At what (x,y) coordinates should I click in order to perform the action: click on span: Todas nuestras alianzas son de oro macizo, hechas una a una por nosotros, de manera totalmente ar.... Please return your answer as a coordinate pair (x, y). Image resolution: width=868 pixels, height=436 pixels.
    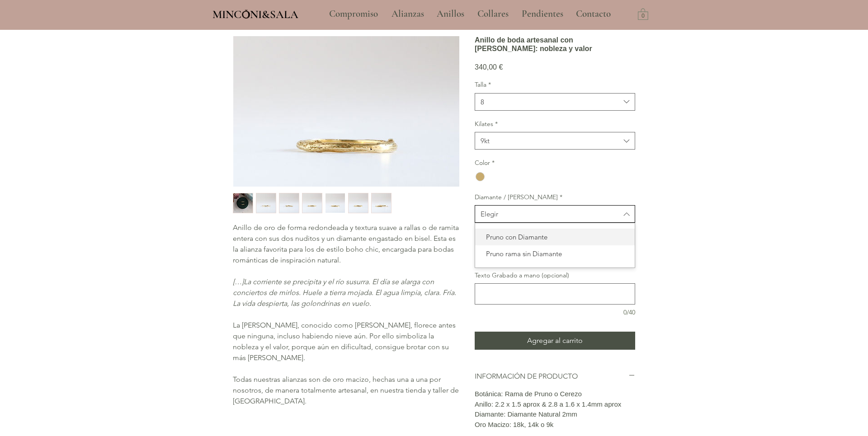
    Looking at the image, I should click on (346, 390).